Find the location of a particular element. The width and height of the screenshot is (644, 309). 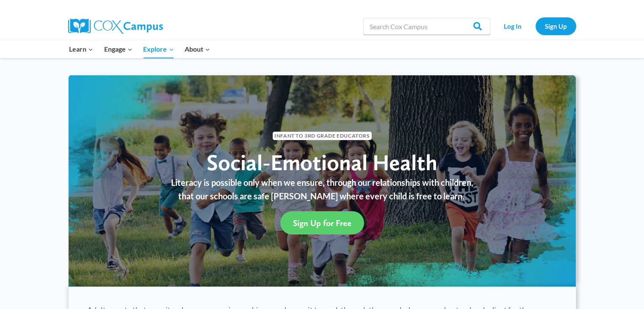

input: Search Cox Campus is located at coordinates (427, 26).